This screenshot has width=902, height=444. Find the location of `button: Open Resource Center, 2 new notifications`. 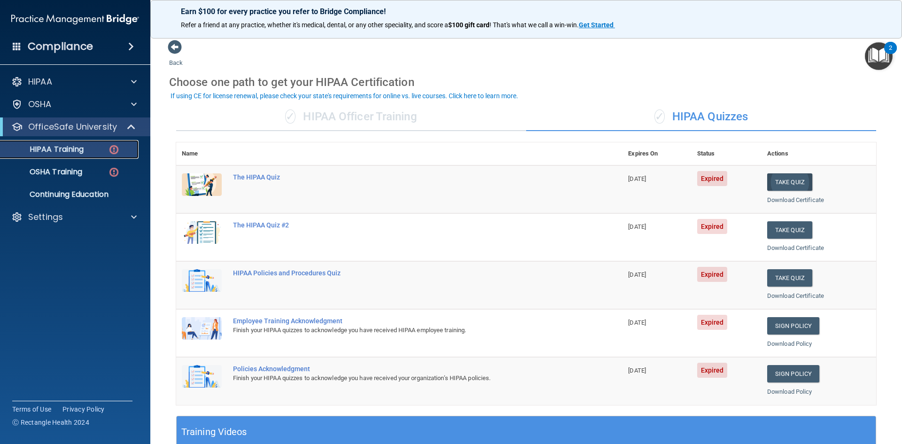

button: Open Resource Center, 2 new notifications is located at coordinates (878, 56).